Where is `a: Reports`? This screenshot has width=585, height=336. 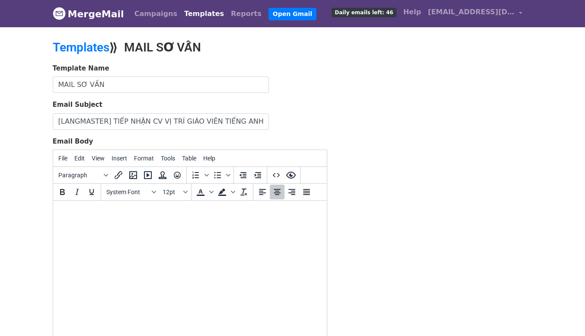
a: Reports is located at coordinates (246, 14).